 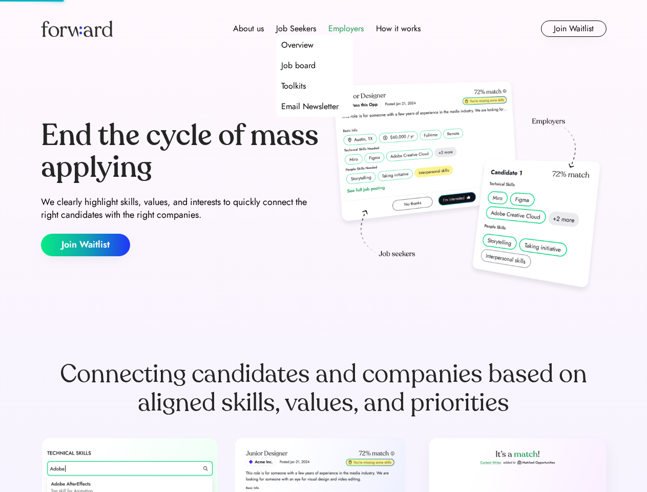 I want to click on div: Job board, so click(x=298, y=66).